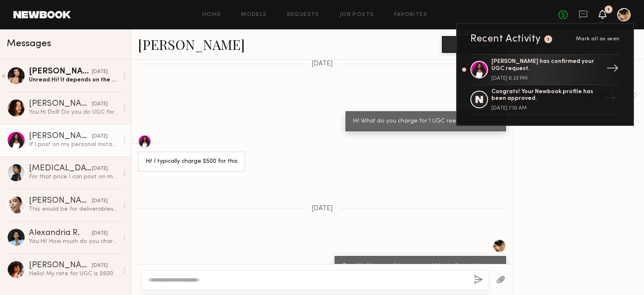  Describe the element at coordinates (74, 273) in the screenshot. I see `div: Hello! My rate for UGC is $600.` at that location.